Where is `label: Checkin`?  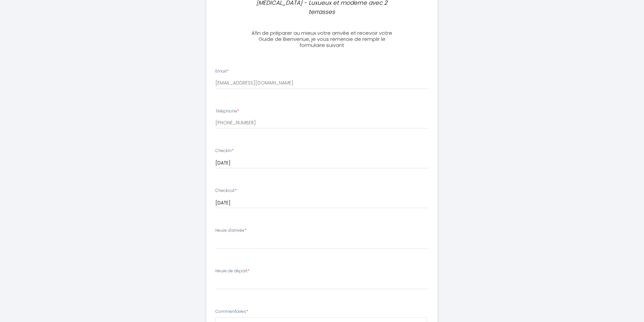 label: Checkin is located at coordinates (224, 151).